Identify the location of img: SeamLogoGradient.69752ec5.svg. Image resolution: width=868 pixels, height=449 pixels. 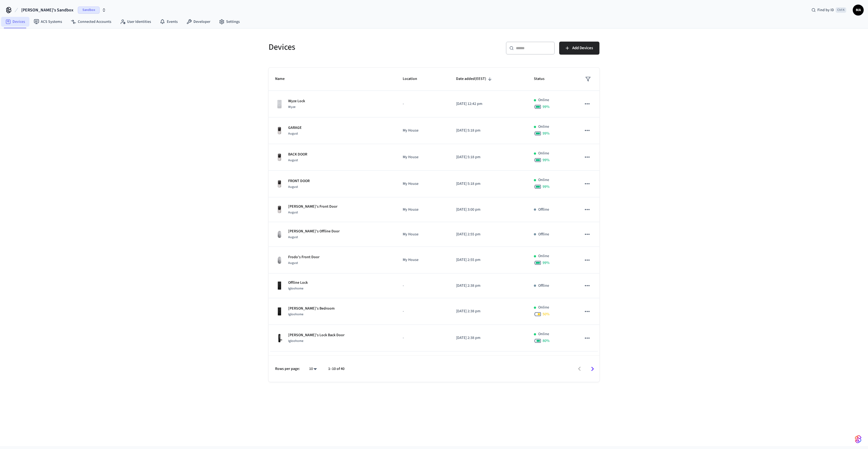
(859, 440).